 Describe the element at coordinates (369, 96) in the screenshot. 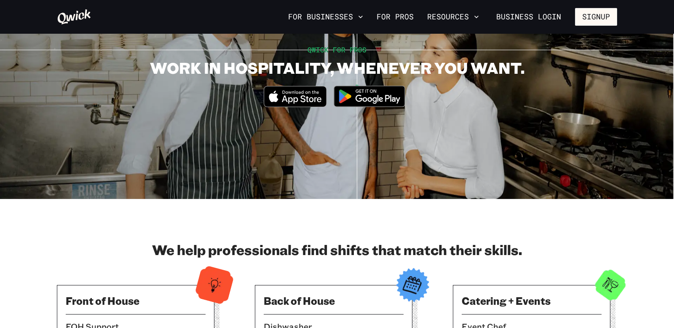

I see `img: Get it on Google Play` at that location.